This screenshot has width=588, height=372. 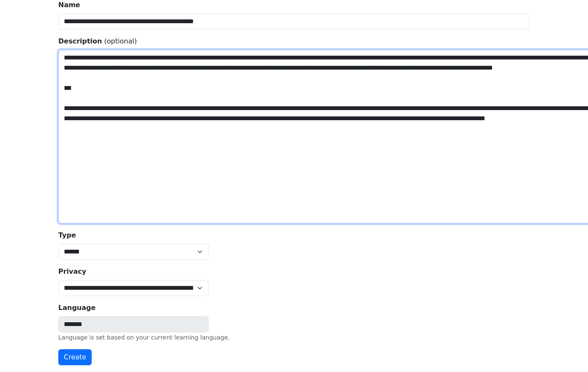 What do you see at coordinates (144, 337) in the screenshot?
I see `small: Language is set based on your current learning language.` at bounding box center [144, 337].